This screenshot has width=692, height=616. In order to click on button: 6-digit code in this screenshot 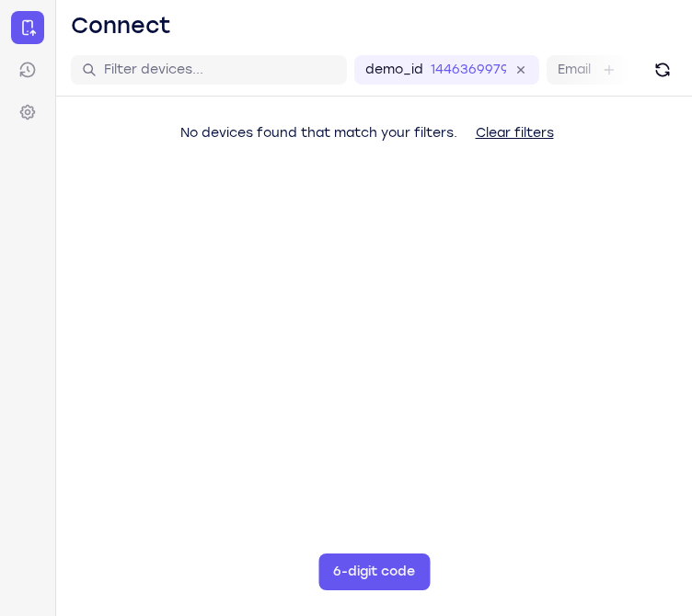, I will do `click(374, 572)`.